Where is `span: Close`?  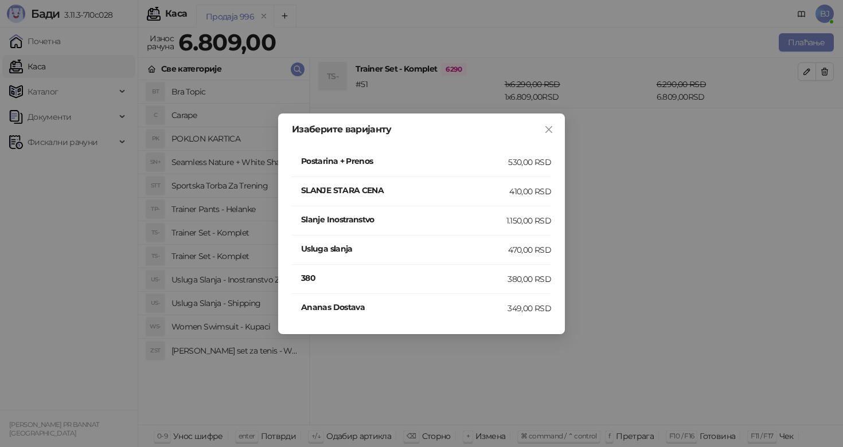
span: Close is located at coordinates (549, 130).